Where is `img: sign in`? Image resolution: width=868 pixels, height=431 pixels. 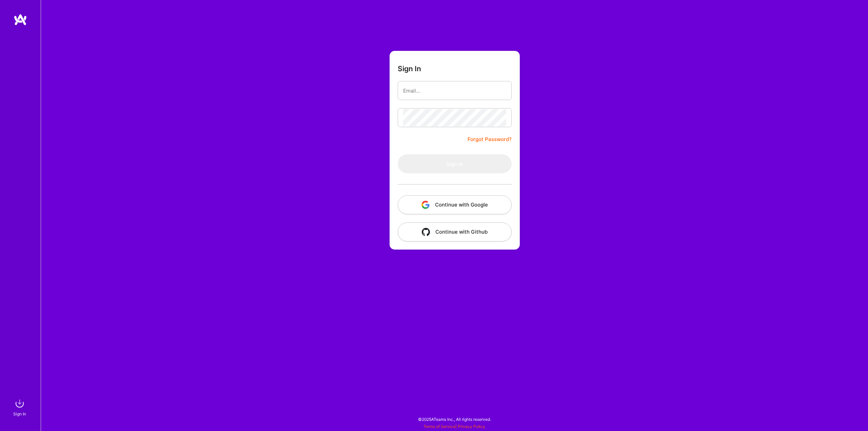
img: sign in is located at coordinates (20, 404).